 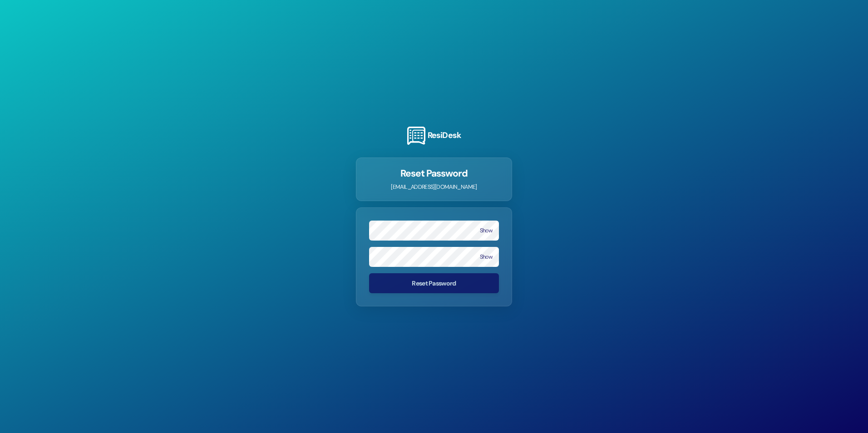 I want to click on h3: ResiDesk, so click(x=444, y=135).